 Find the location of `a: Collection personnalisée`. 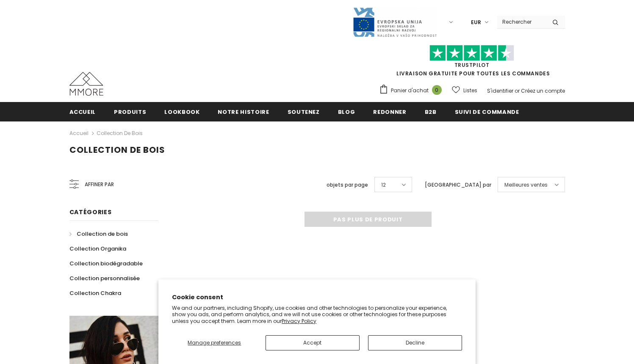

a: Collection personnalisée is located at coordinates (105, 278).